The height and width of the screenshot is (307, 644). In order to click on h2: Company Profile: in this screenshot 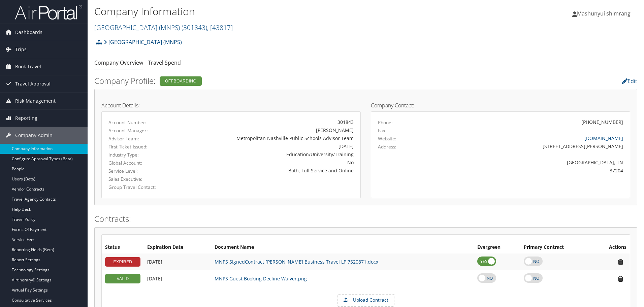, I will do `click(274, 81)`.